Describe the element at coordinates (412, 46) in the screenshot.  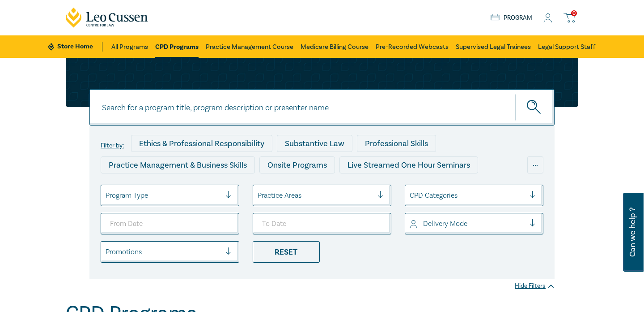
I see `a: Pre-Recorded Webcasts` at that location.